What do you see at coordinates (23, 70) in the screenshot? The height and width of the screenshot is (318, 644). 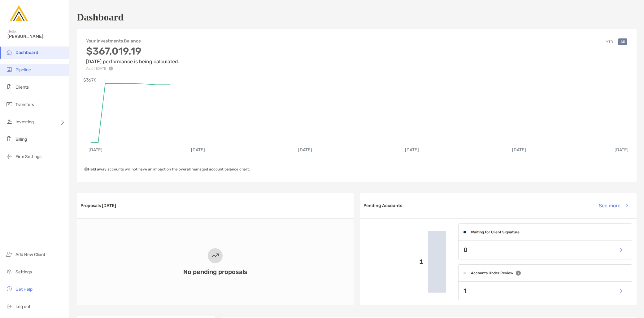 I see `span: Pipeline` at bounding box center [23, 70].